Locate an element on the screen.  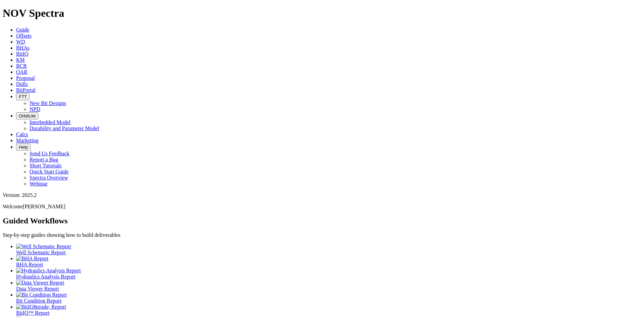
span: OAR is located at coordinates (22, 72).